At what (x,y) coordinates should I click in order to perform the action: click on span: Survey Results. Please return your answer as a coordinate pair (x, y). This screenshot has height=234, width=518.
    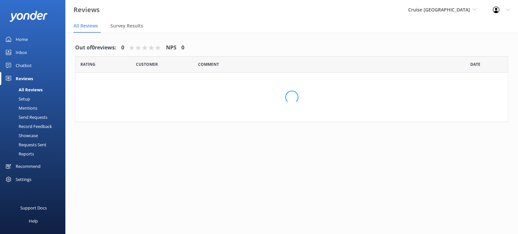
    Looking at the image, I should click on (127, 26).